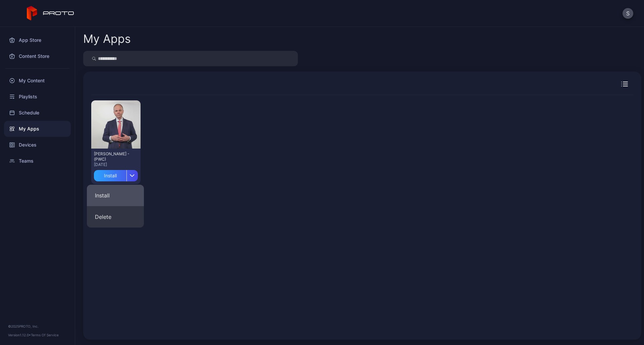  I want to click on a: Content Store, so click(37, 56).